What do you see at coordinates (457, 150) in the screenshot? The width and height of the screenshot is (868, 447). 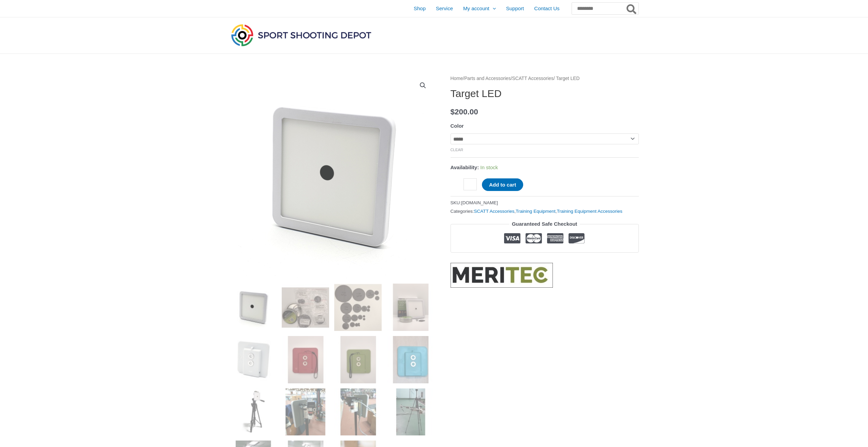 I see `a: Clear options` at bounding box center [457, 150].